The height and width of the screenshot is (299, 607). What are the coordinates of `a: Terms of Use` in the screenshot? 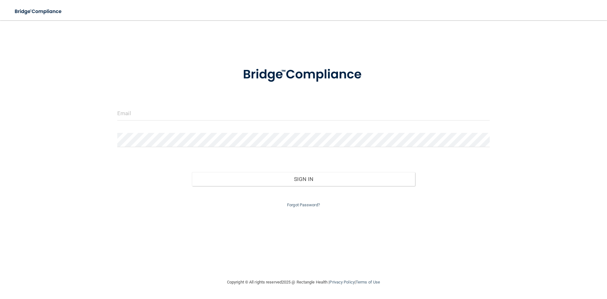 It's located at (367, 282).